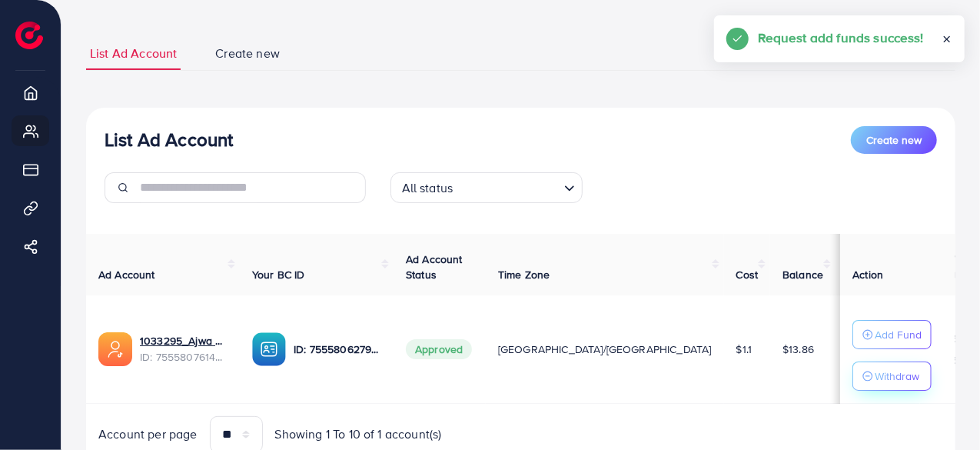  Describe the element at coordinates (507, 186) in the screenshot. I see `input: Search for option` at that location.